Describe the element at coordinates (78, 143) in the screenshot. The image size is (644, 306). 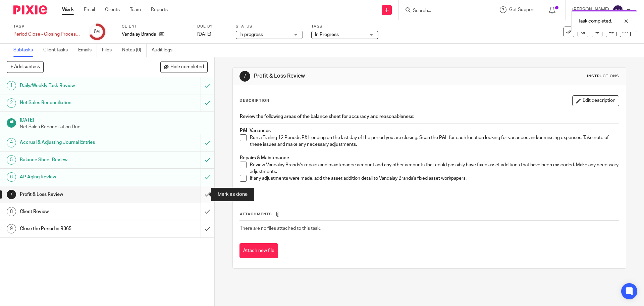
I see `h1: Accrual & Adjusting Journal Entries` at that location.